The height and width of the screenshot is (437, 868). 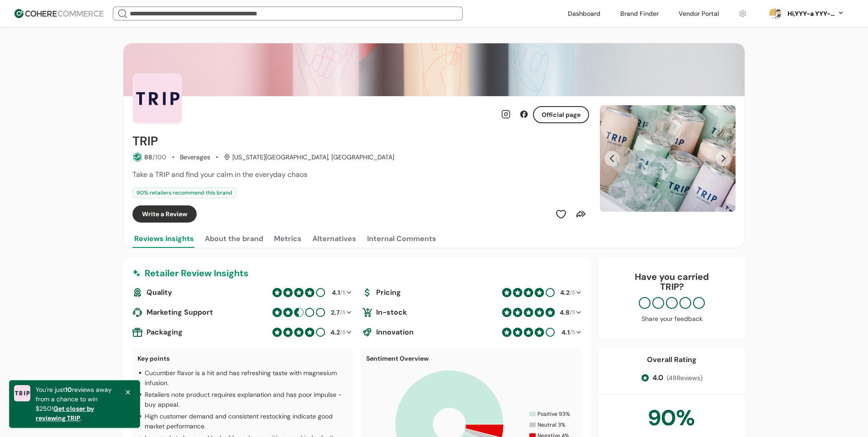 What do you see at coordinates (148, 157) in the screenshot?
I see `span: 88` at bounding box center [148, 157].